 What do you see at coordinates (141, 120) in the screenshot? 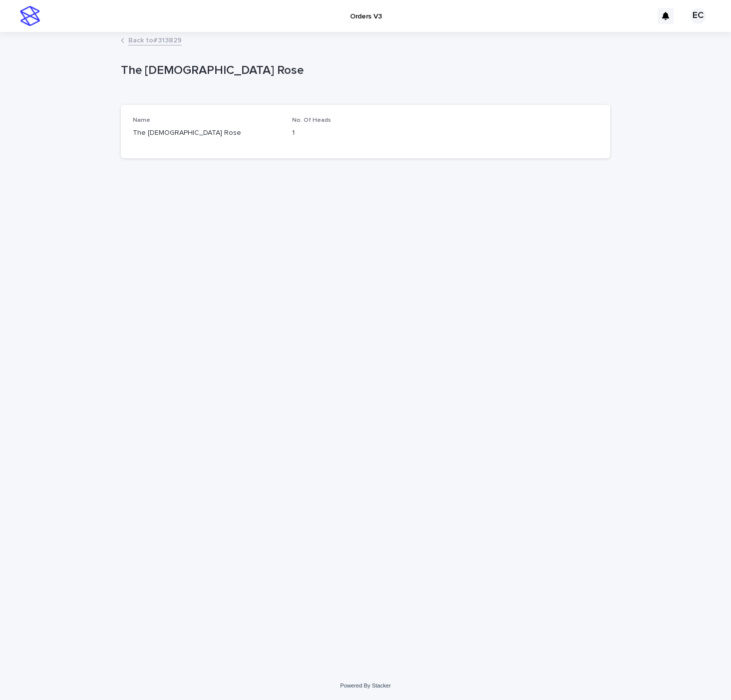
I see `span: Name` at bounding box center [141, 120].